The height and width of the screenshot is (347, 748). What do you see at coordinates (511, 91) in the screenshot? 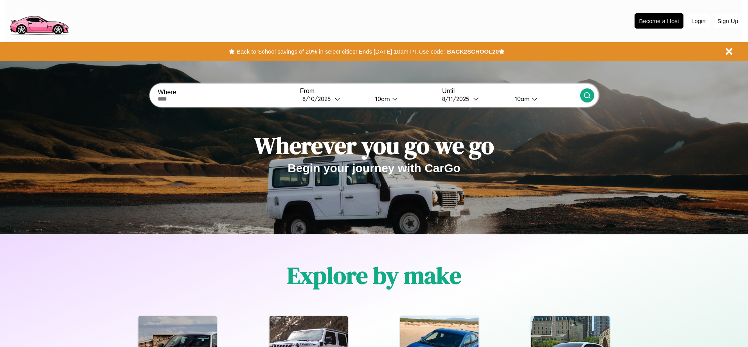
I see `label: Until` at bounding box center [511, 91].